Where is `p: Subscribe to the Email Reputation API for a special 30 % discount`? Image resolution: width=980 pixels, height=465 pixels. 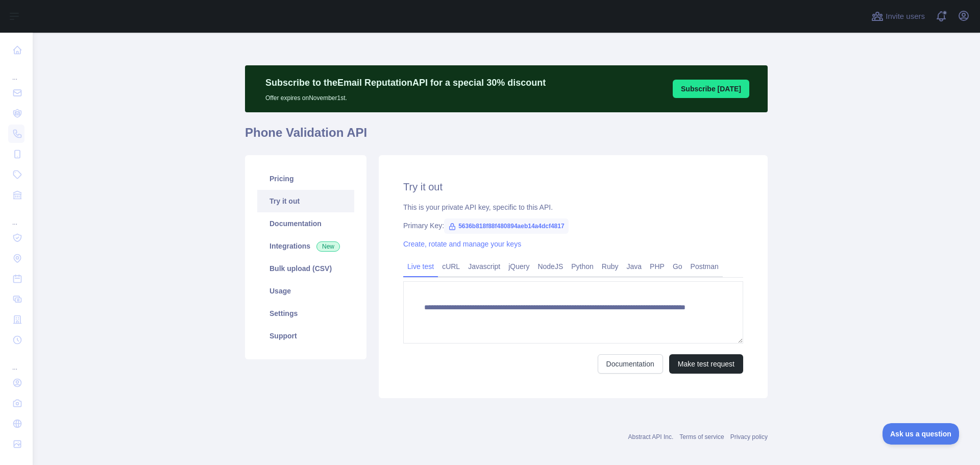
p: Subscribe to the Email Reputation API for a special 30 % discount is located at coordinates (405, 83).